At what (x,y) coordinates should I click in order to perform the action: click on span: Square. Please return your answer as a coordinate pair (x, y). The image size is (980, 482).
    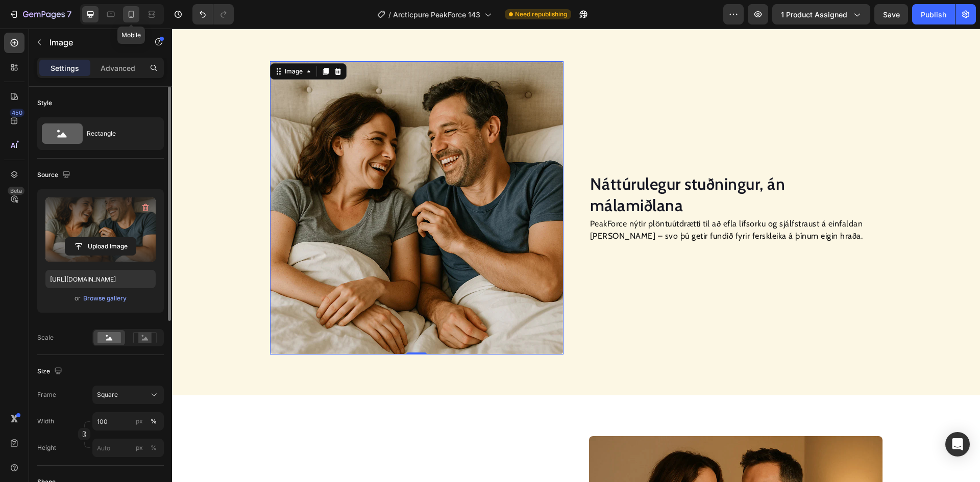
    Looking at the image, I should click on (107, 395).